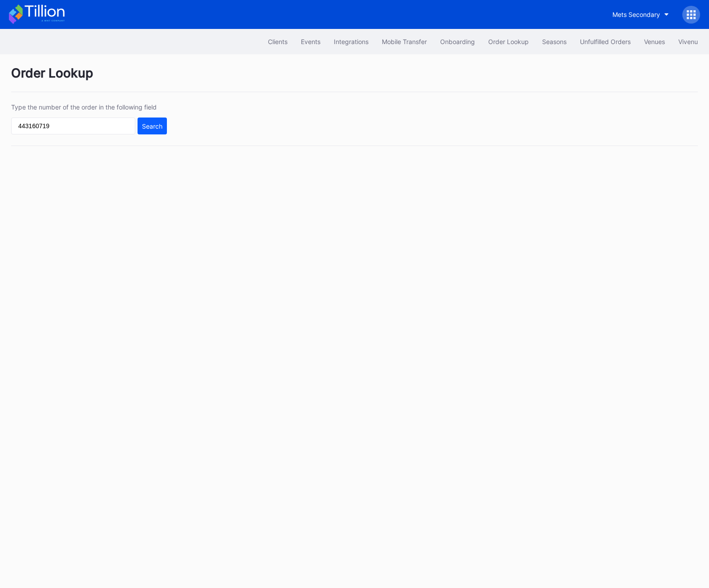  I want to click on input: GT59662, so click(73, 126).